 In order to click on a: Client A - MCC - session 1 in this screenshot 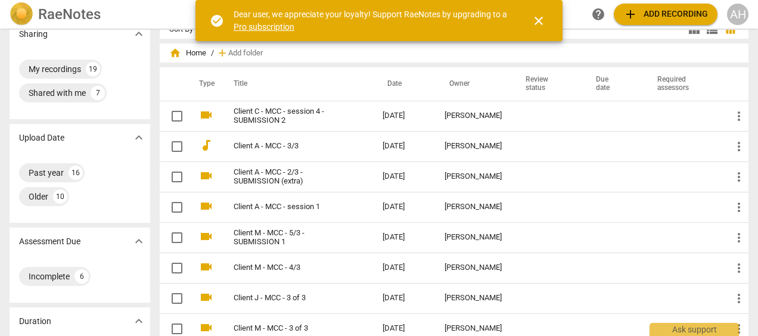, I will do `click(287, 207)`.